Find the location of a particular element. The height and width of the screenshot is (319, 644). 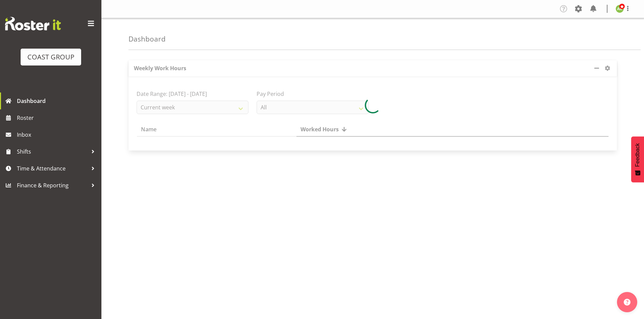

img: Rosterit website logo is located at coordinates (33, 24).